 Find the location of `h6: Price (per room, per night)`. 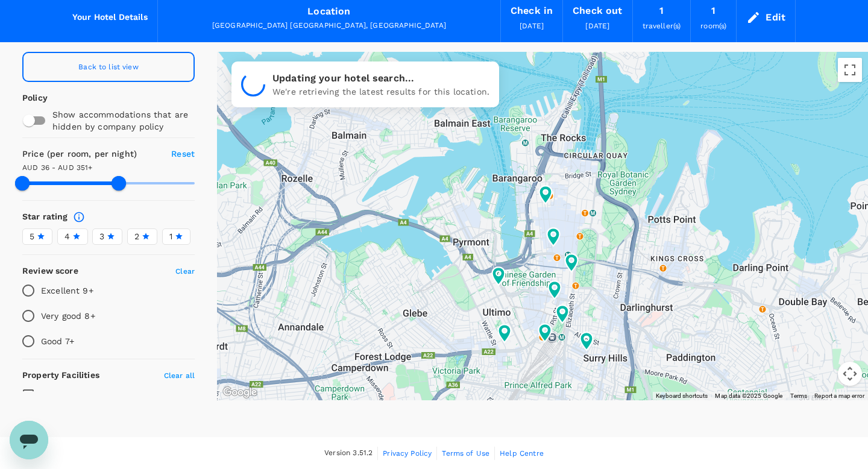

h6: Price (per room, per night) is located at coordinates (87, 154).